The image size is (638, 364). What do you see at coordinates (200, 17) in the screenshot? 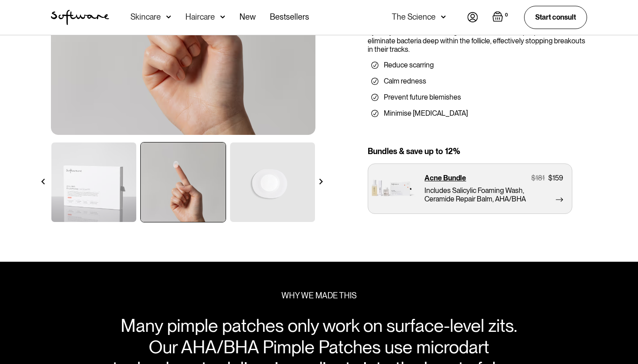
I see `div: Haircare` at bounding box center [200, 17].